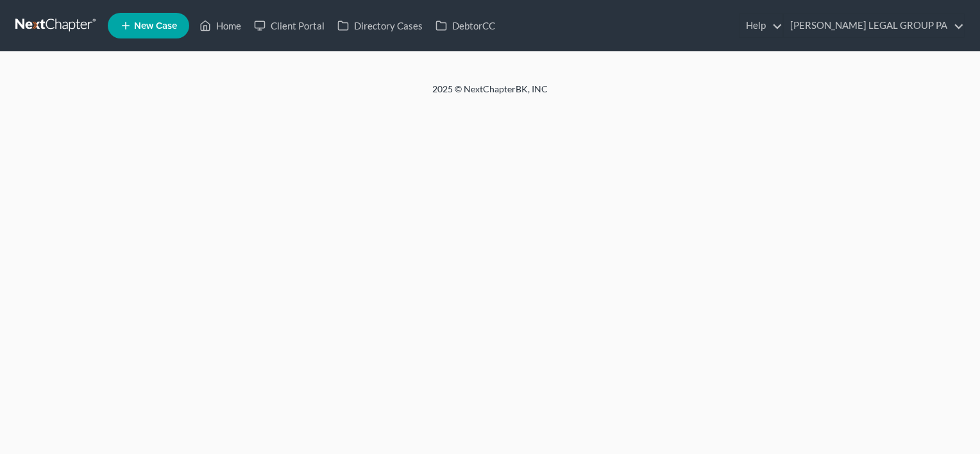  What do you see at coordinates (220, 26) in the screenshot?
I see `a: Home` at bounding box center [220, 26].